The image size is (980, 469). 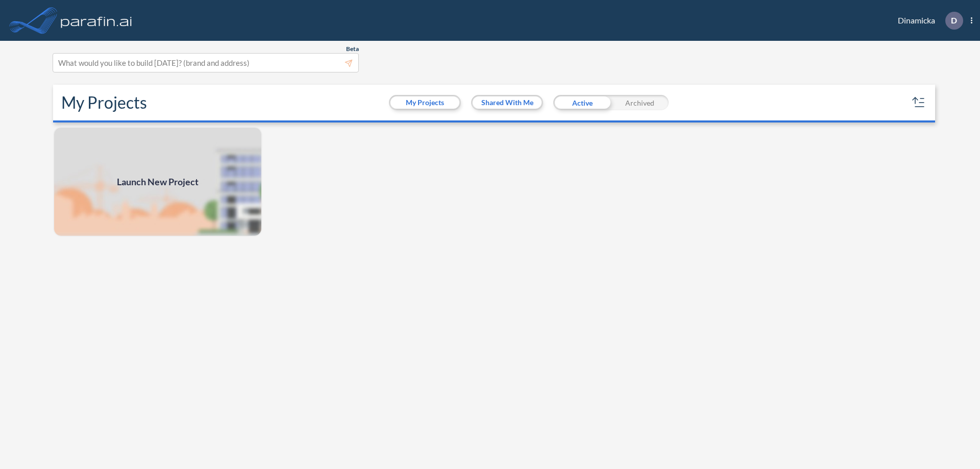 What do you see at coordinates (919, 103) in the screenshot?
I see `button: sort` at bounding box center [919, 103].